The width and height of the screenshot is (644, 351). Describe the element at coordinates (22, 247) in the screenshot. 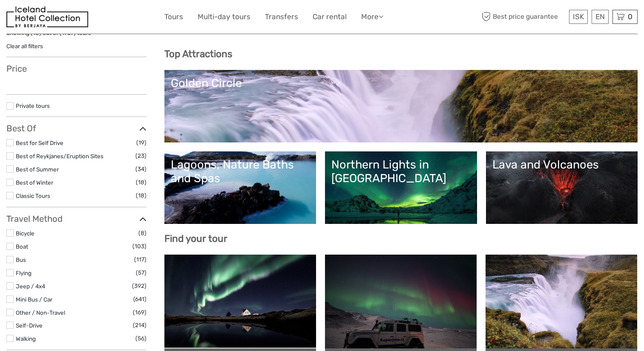

I see `a: Boat` at that location.